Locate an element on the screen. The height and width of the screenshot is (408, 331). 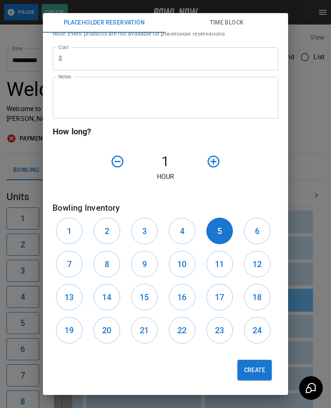
h6: 20 is located at coordinates (107, 330).